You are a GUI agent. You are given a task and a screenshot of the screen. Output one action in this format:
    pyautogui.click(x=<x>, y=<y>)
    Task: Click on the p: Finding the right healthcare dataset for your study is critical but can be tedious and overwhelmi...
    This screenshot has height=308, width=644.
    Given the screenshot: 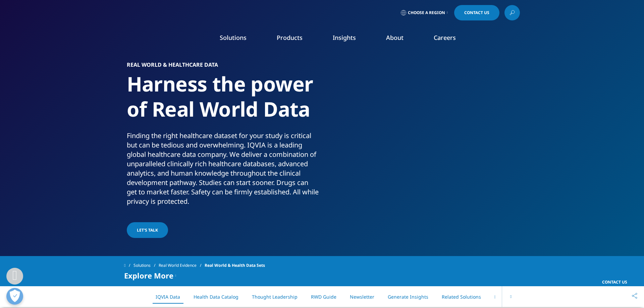 What is the action you would take?
    pyautogui.click(x=223, y=170)
    